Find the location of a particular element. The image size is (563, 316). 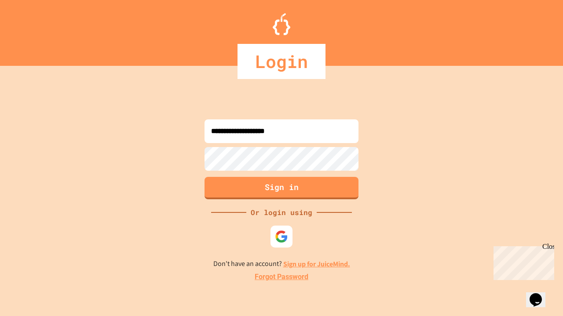

img: Logo.svg is located at coordinates (281, 24).